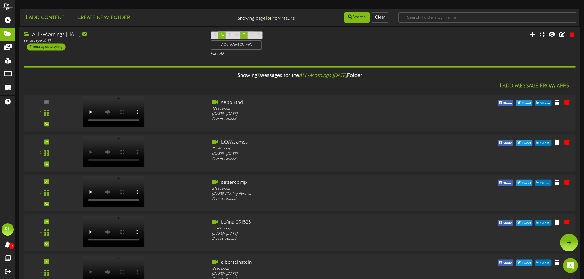  Describe the element at coordinates (46, 47) in the screenshot. I see `div: 7 messages playing` at that location.